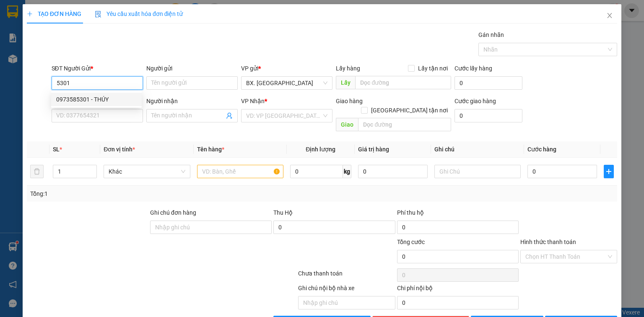 The height and width of the screenshot is (317, 644). What do you see at coordinates (491, 35) in the screenshot?
I see `label: Gán nhãn` at bounding box center [491, 35].